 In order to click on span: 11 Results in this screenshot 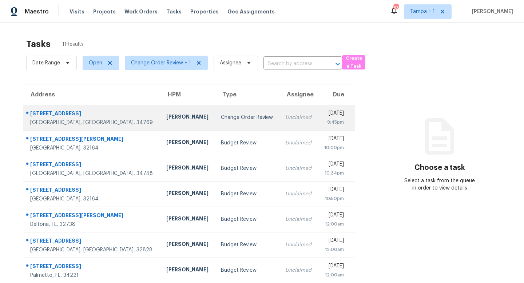, I will do `click(73, 44)`.